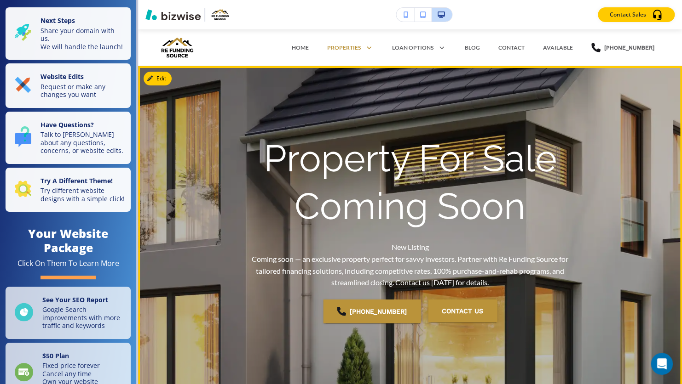 This screenshot has width=682, height=384. I want to click on p: BLOG, so click(472, 48).